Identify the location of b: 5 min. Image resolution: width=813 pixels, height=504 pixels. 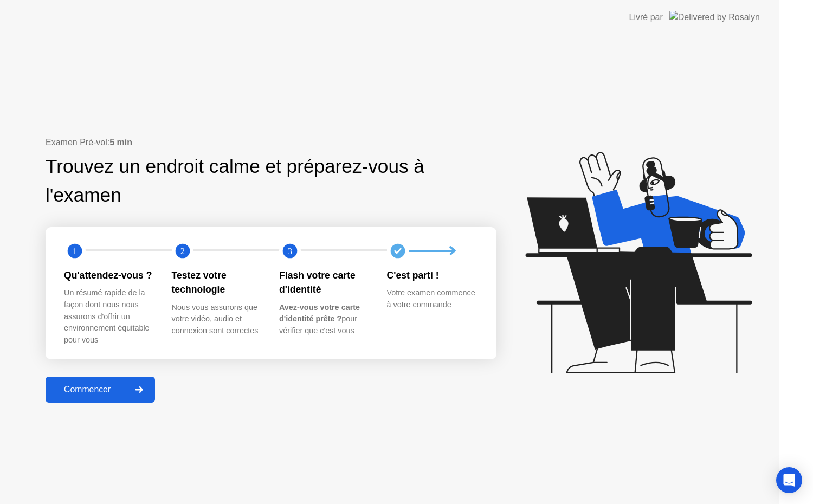
(121, 142).